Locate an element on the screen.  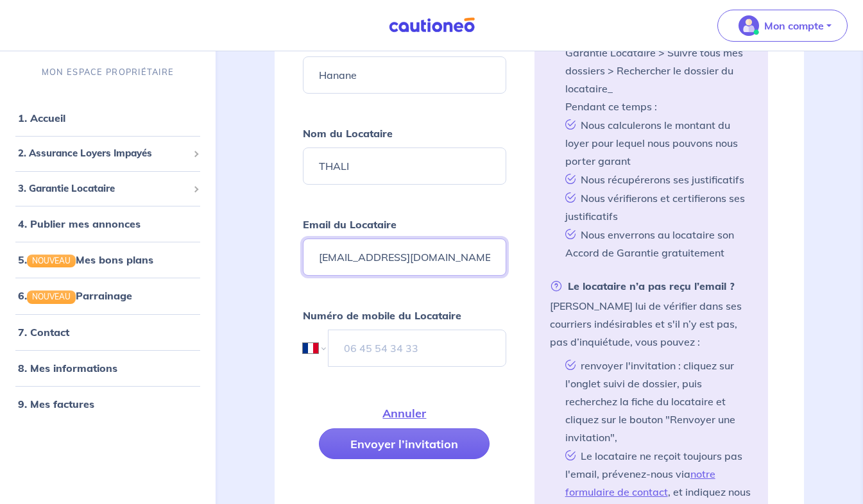
a: 8. Mes informations is located at coordinates (67, 368).